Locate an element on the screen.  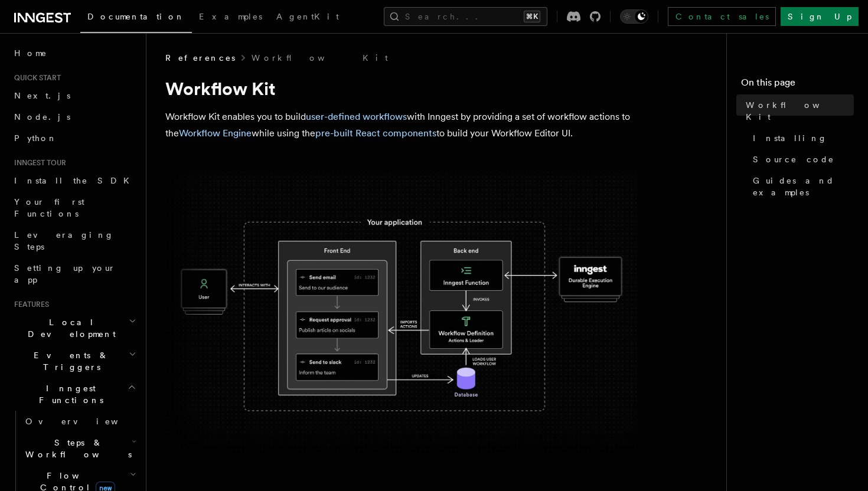
a: Node.js is located at coordinates (74, 117).